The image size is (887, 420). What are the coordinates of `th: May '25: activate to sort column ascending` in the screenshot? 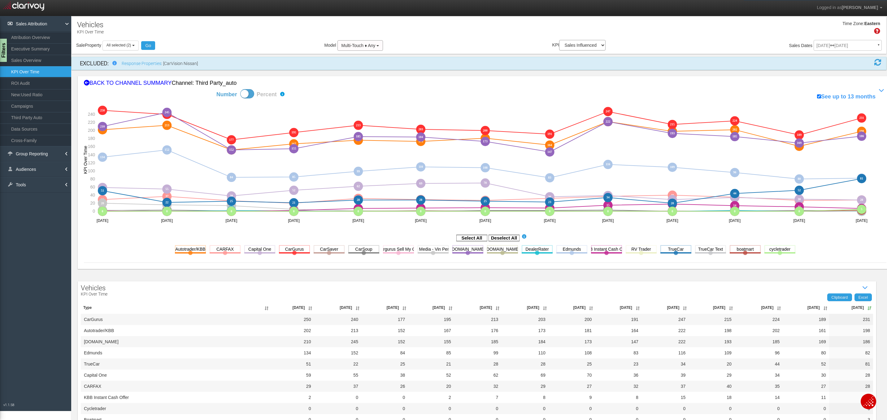 It's located at (759, 308).